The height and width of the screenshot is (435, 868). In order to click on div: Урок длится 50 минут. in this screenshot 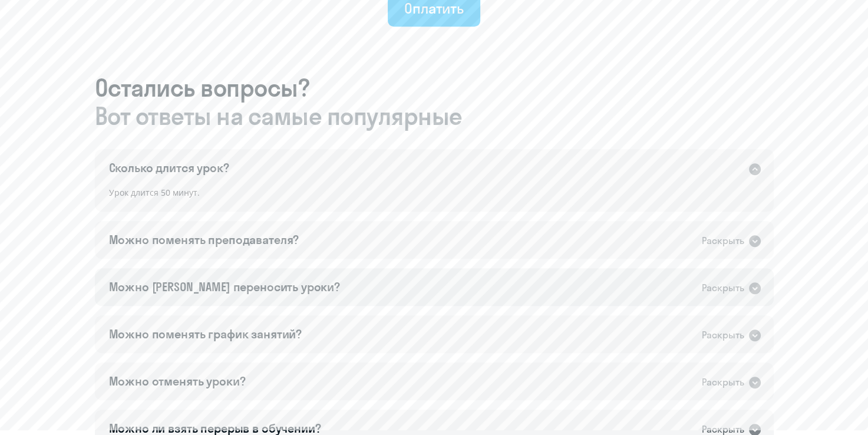, I will do `click(434, 199)`.